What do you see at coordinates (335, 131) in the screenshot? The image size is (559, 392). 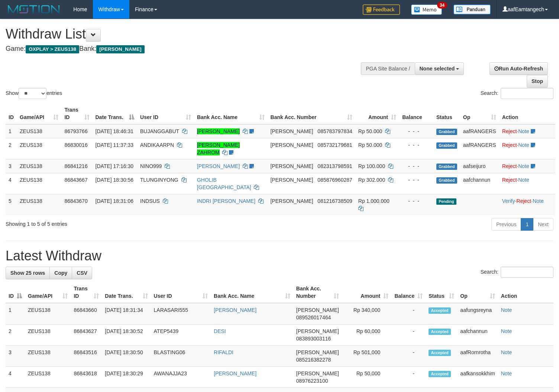 I see `span: Copy 085783797834 to clipboard` at bounding box center [335, 131].